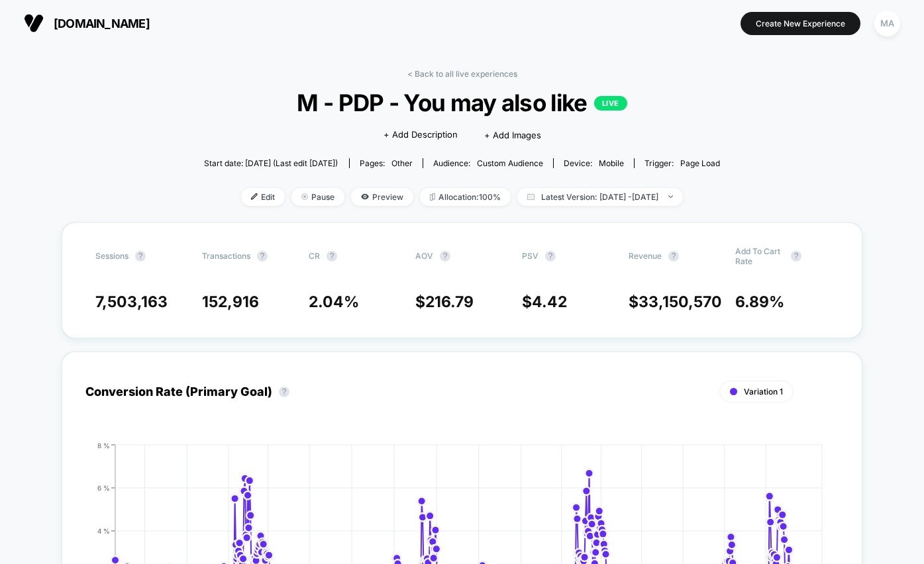  Describe the element at coordinates (263, 196) in the screenshot. I see `span: Edit` at that location.